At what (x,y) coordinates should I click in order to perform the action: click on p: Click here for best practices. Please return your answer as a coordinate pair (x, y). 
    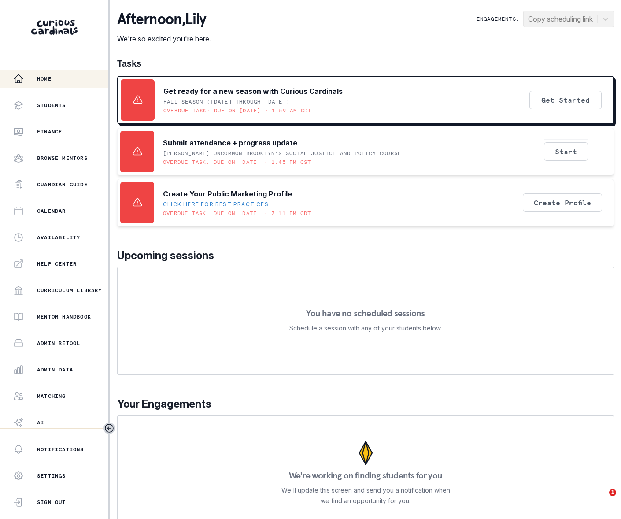
    Looking at the image, I should click on (216, 205).